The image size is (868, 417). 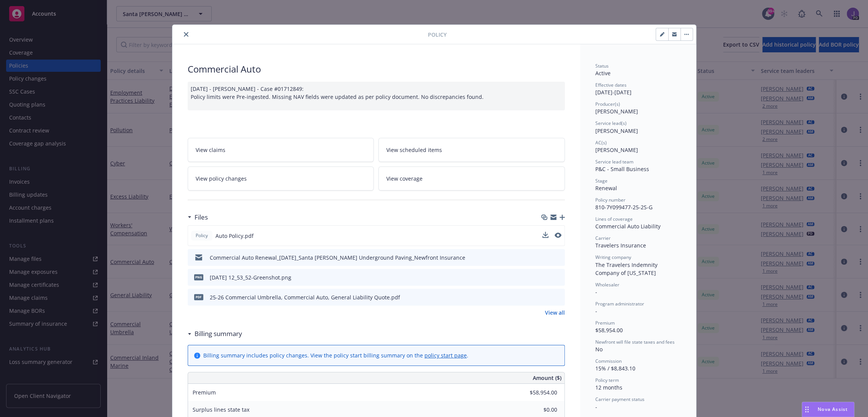 I want to click on span: pdf, so click(x=199, y=297).